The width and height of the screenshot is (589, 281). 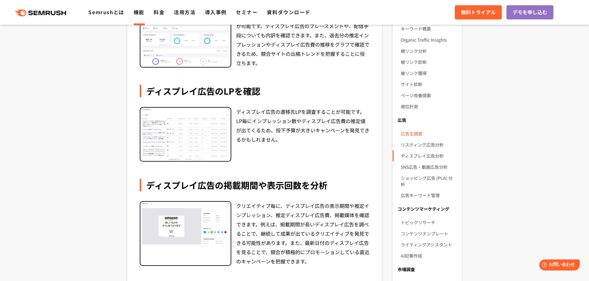 I want to click on span: デモを申し込む, so click(x=530, y=12).